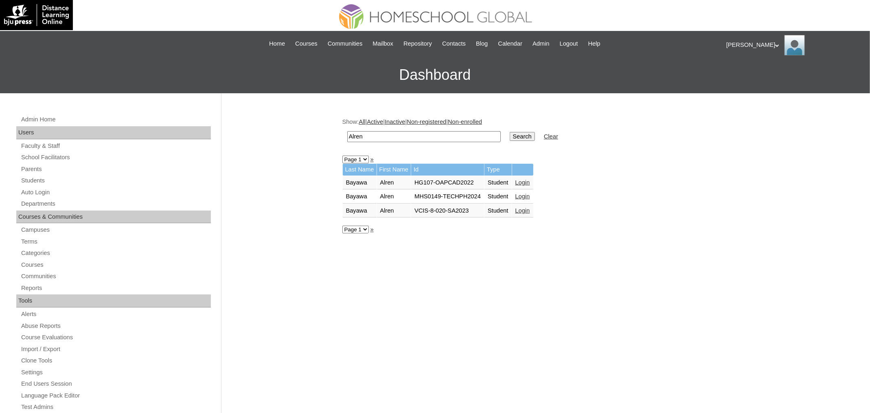  What do you see at coordinates (277, 44) in the screenshot?
I see `span: Home` at bounding box center [277, 44].